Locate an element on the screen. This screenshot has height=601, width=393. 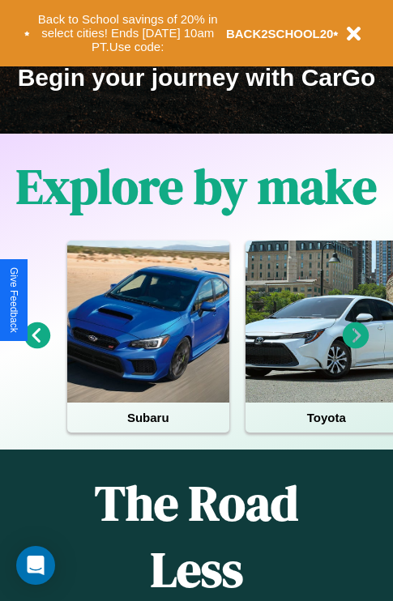
h1: Explore by make is located at coordinates (196, 186).